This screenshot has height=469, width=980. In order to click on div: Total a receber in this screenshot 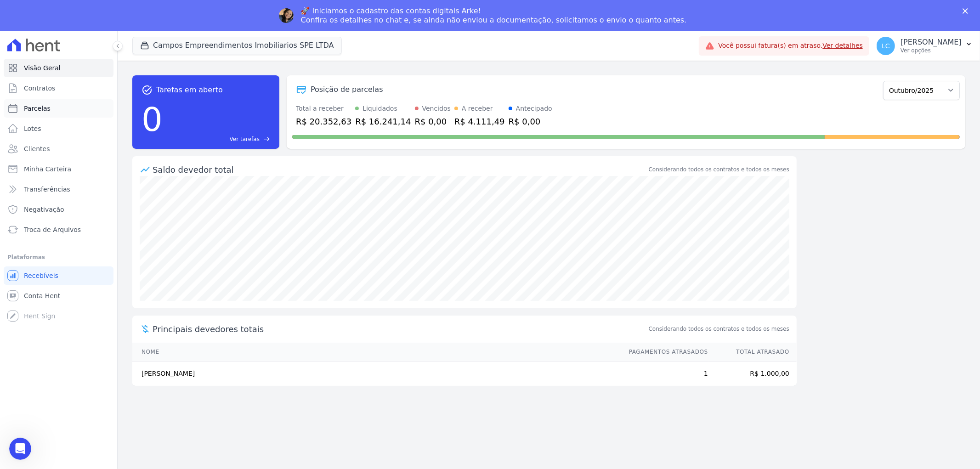, I will do `click(323, 109)`.